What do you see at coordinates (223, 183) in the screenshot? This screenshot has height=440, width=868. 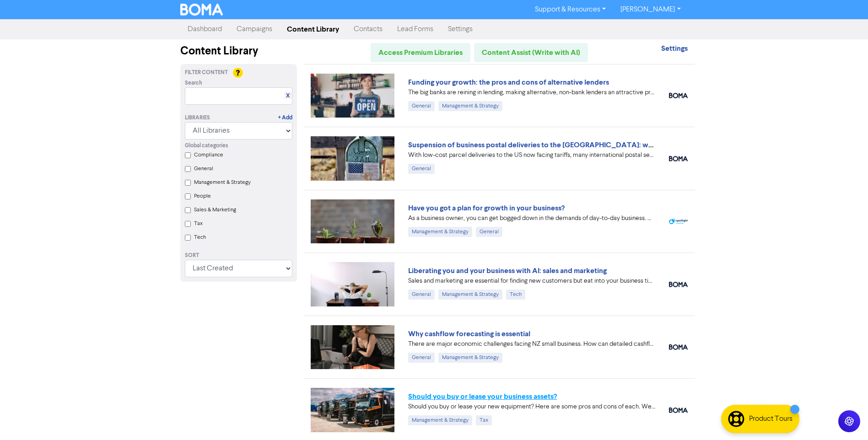 I see `label: Management & Strategy` at bounding box center [223, 183].